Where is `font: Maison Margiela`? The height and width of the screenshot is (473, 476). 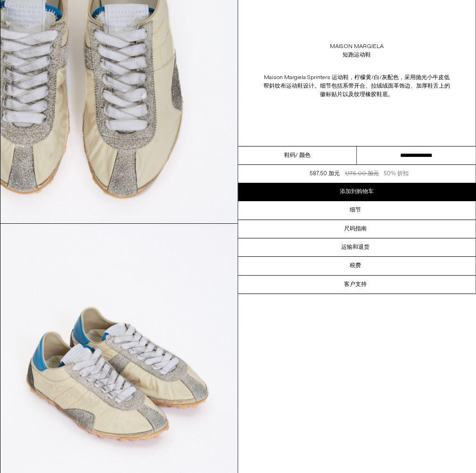 font: Maison Margiela is located at coordinates (357, 47).